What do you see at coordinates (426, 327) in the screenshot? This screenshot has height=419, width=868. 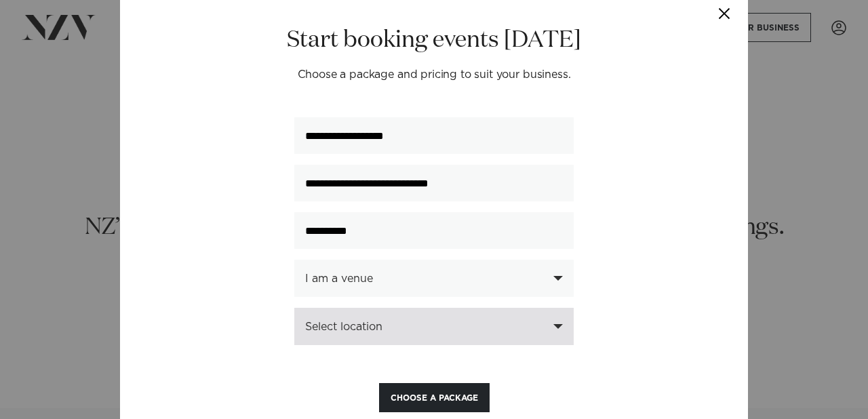 I see `div: Select location` at bounding box center [426, 327].